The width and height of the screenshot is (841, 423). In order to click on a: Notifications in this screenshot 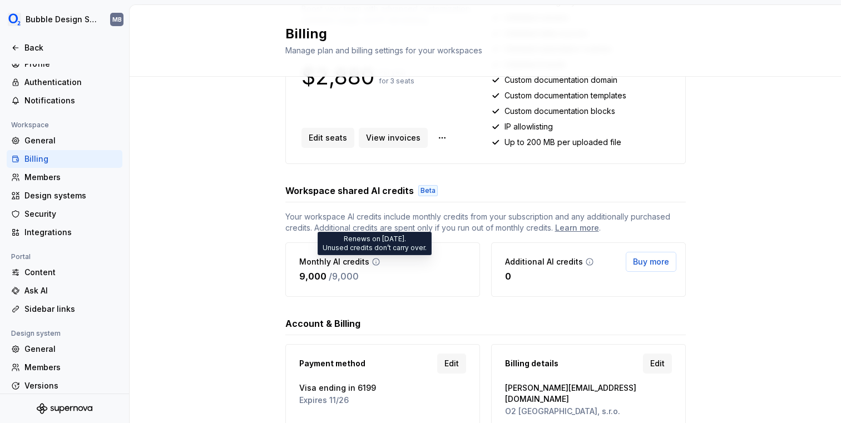, I will do `click(65, 101)`.